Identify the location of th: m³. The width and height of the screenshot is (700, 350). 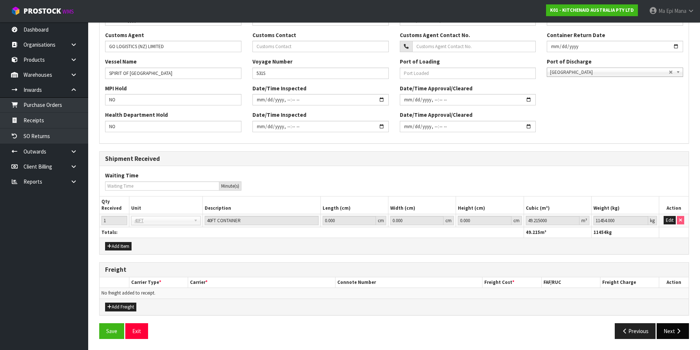
(557, 232).